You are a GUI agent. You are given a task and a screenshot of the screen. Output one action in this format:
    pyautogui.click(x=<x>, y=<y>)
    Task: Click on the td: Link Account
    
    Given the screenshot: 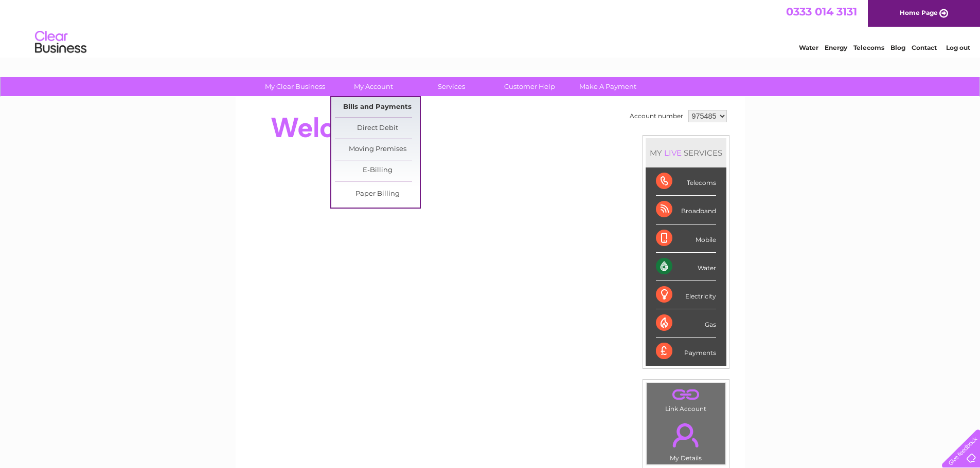 What is the action you would take?
    pyautogui.click(x=686, y=399)
    